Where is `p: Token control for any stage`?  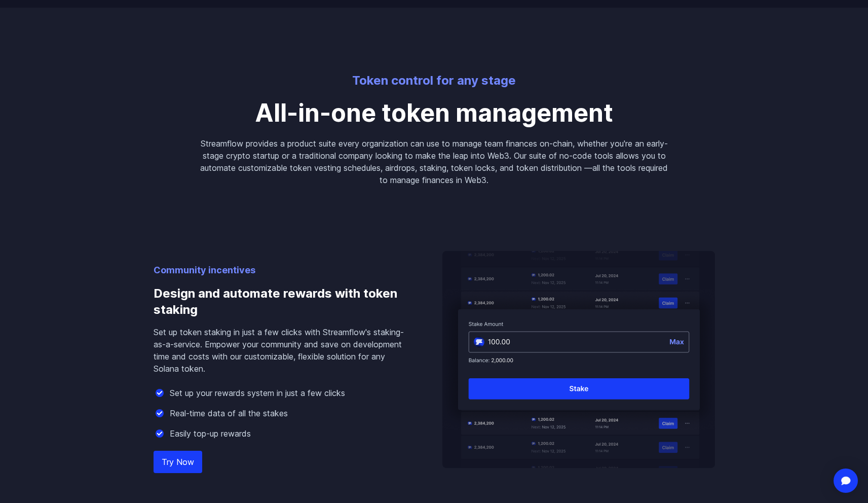 p: Token control for any stage is located at coordinates (434, 81).